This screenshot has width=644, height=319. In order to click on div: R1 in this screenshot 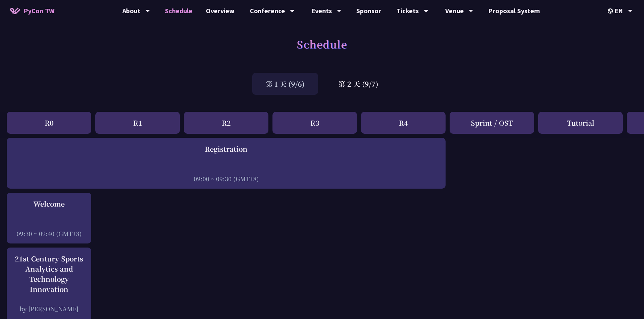, I will do `click(138, 123)`.